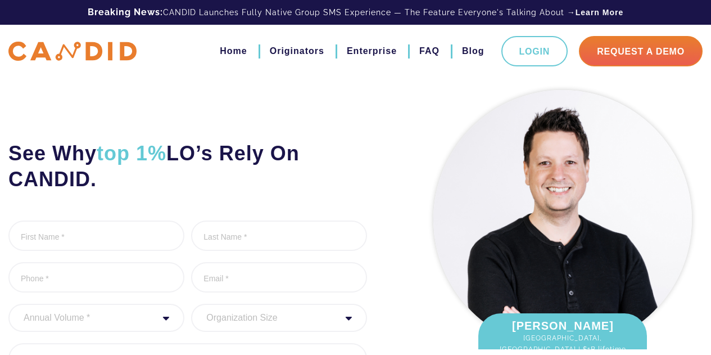 The height and width of the screenshot is (355, 711). What do you see at coordinates (297, 51) in the screenshot?
I see `a: Originators` at bounding box center [297, 51].